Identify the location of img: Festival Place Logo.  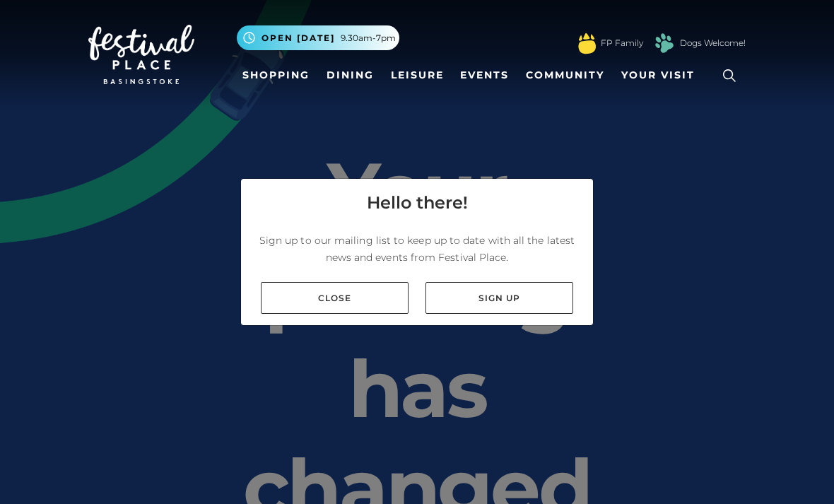
(142, 55).